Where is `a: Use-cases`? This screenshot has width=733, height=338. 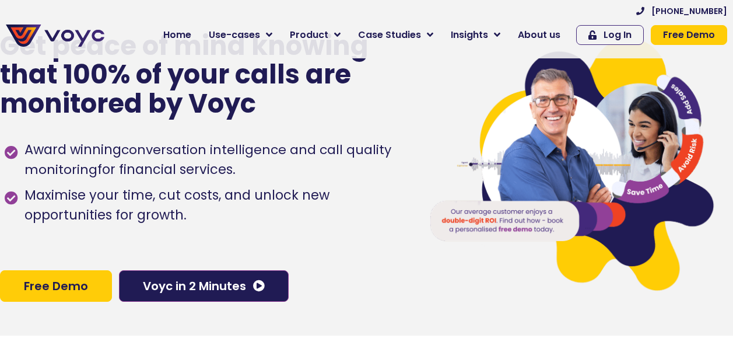 a: Use-cases is located at coordinates (240, 35).